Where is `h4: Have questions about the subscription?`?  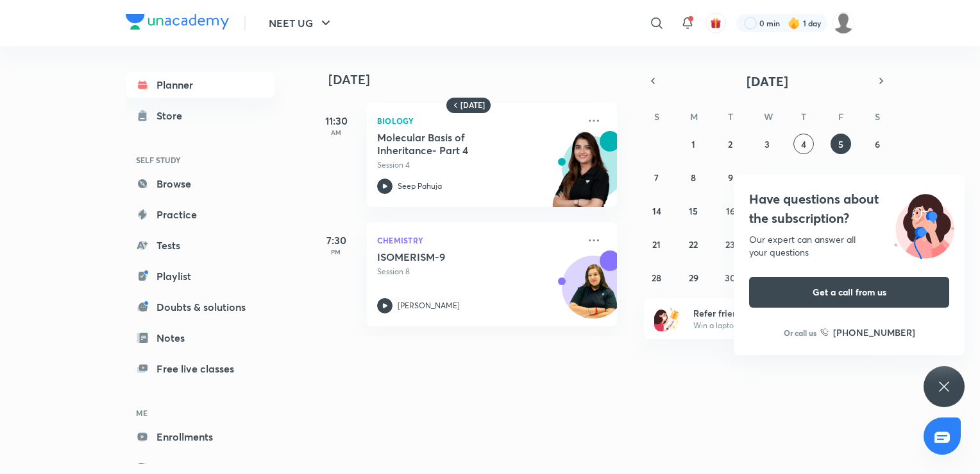 h4: Have questions about the subscription? is located at coordinates (849, 209).